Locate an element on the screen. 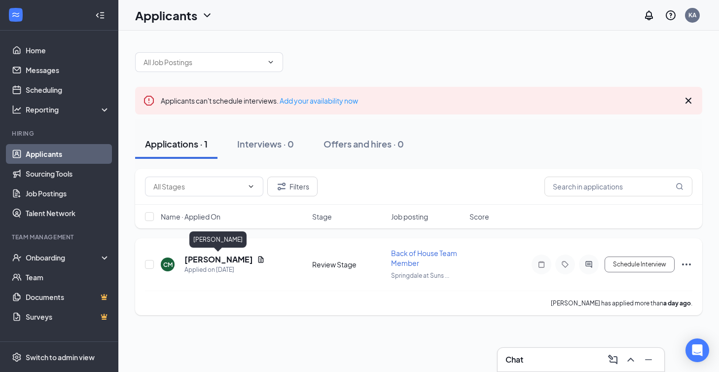  div: Open Intercom Messenger is located at coordinates (697, 350).